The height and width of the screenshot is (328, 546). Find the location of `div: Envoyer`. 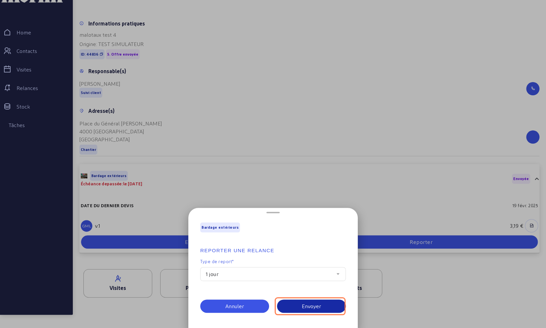

div: Envoyer is located at coordinates (311, 306).